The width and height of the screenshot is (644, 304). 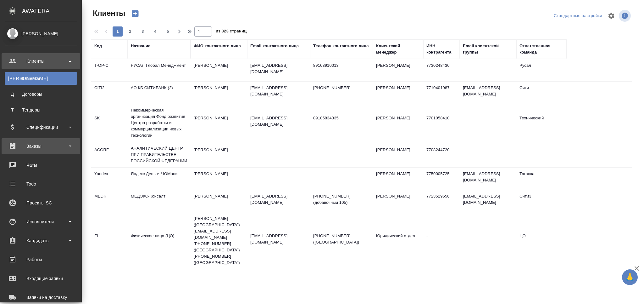 I want to click on div: Спецификации, so click(x=41, y=127).